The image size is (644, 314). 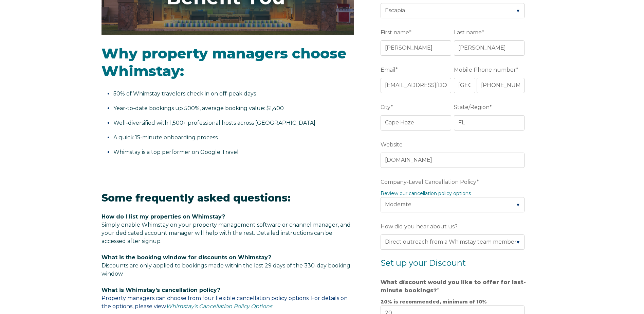 What do you see at coordinates (453, 286) in the screenshot?
I see `strong: What discount would you like to offer for last-minute bookings?` at bounding box center [453, 286].